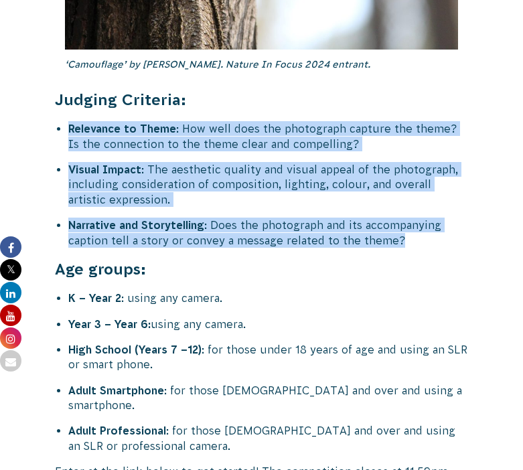 This screenshot has width=523, height=470. Describe the element at coordinates (104, 169) in the screenshot. I see `strong: Visual Impact` at that location.